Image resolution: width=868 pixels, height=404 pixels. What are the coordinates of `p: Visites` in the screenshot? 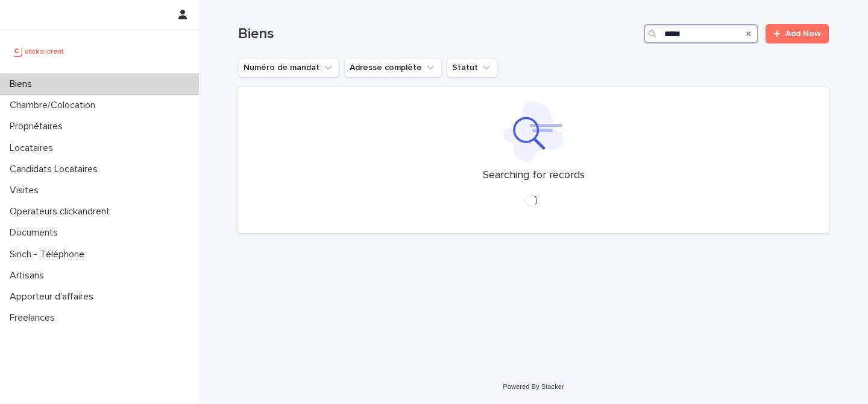 It's located at (27, 190).